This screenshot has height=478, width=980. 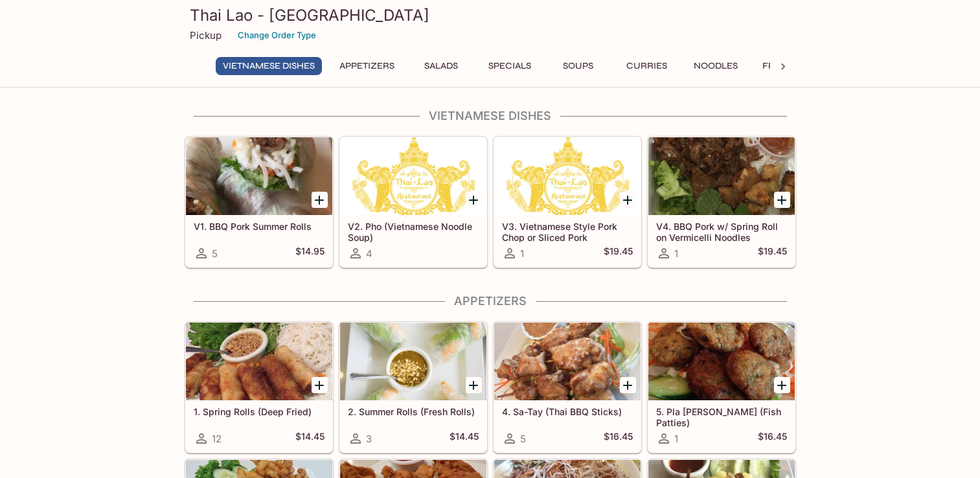 I want to click on button: Specials, so click(x=510, y=66).